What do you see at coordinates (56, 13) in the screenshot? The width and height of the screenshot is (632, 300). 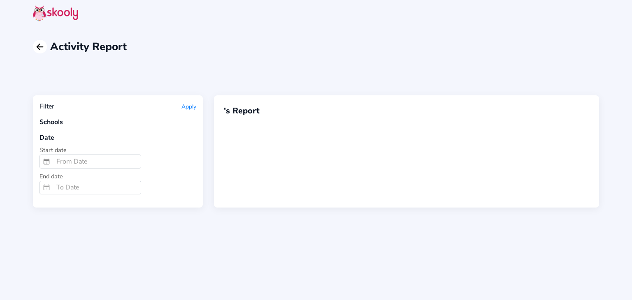 I see `img: Skooly` at bounding box center [56, 13].